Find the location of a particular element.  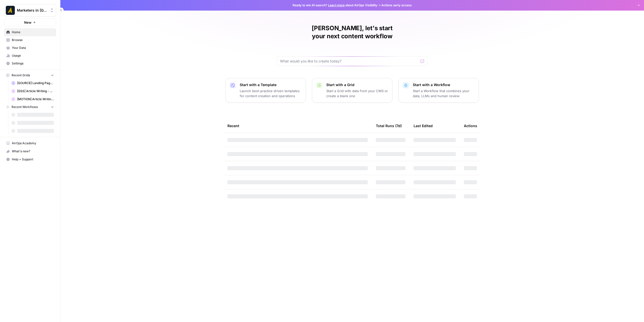

div: What's new? is located at coordinates (30, 151).